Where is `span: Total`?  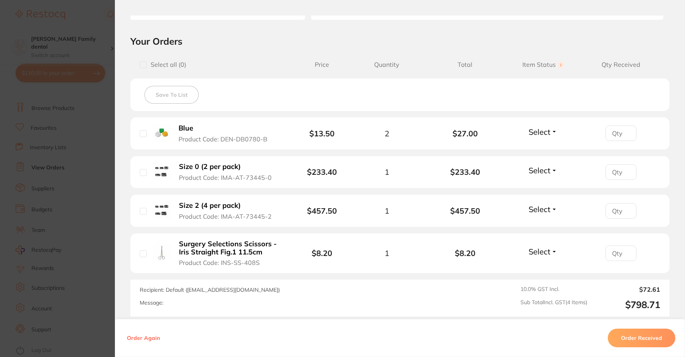
span: Total is located at coordinates (465, 64).